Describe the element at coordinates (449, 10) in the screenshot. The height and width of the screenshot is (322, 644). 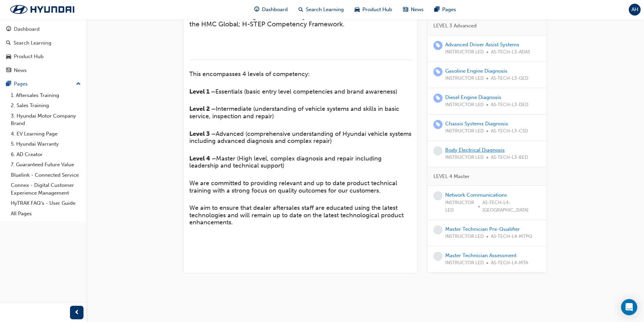
I see `span: Pages` at that location.